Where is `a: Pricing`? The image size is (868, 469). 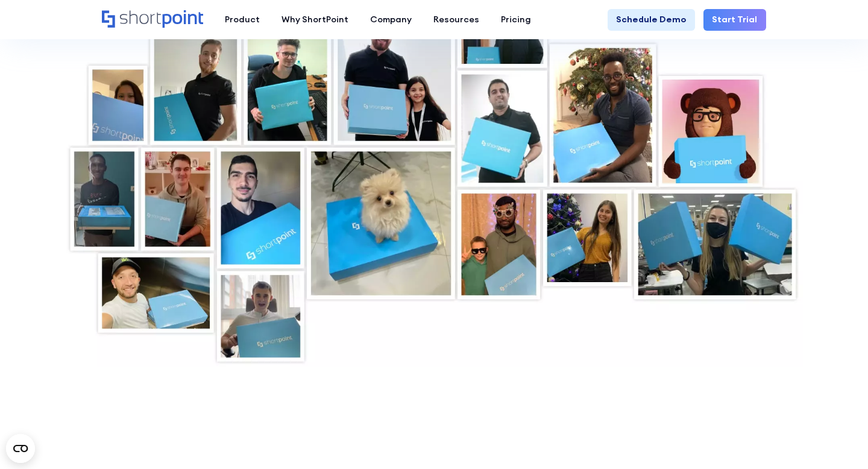
a: Pricing is located at coordinates (516, 20).